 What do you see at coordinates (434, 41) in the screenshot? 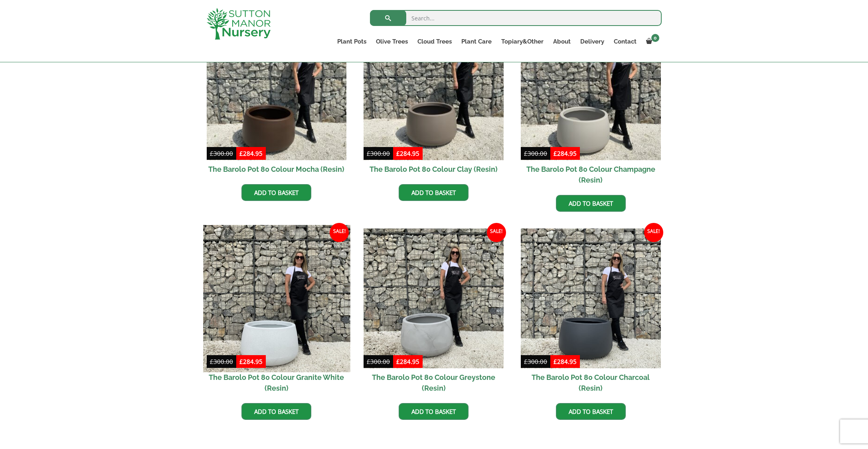
I see `a: Cloud Trees` at bounding box center [434, 41].